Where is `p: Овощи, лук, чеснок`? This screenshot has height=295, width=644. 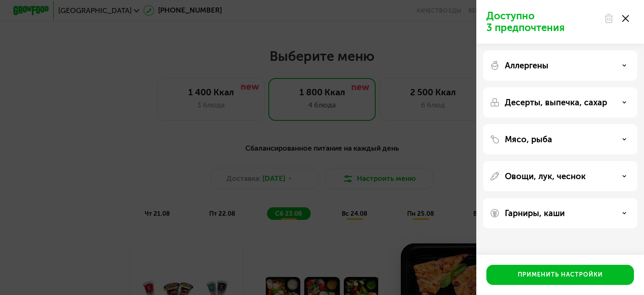 p: Овощи, лук, чеснок is located at coordinates (545, 176).